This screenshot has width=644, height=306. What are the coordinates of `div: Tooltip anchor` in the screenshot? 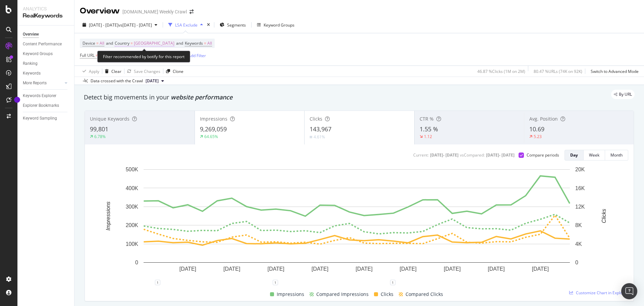 It's located at (17, 100).